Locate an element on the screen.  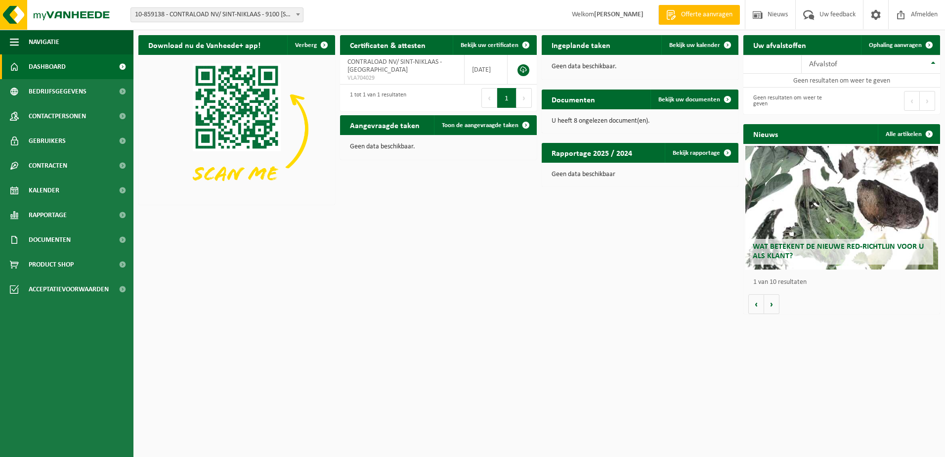
span: Verberg is located at coordinates (306, 45).